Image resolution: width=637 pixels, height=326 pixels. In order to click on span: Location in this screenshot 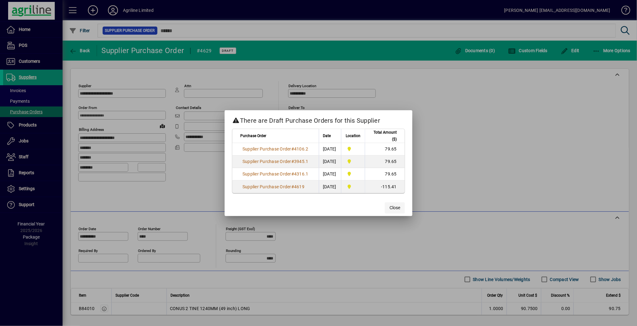, I will do `click(353, 136)`.